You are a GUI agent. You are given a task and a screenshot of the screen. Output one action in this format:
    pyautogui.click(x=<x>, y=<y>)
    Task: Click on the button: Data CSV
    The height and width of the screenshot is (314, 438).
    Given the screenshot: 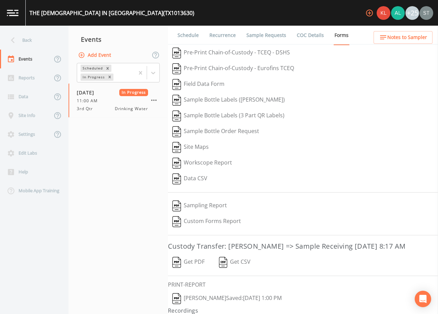 What is the action you would take?
    pyautogui.click(x=190, y=179)
    